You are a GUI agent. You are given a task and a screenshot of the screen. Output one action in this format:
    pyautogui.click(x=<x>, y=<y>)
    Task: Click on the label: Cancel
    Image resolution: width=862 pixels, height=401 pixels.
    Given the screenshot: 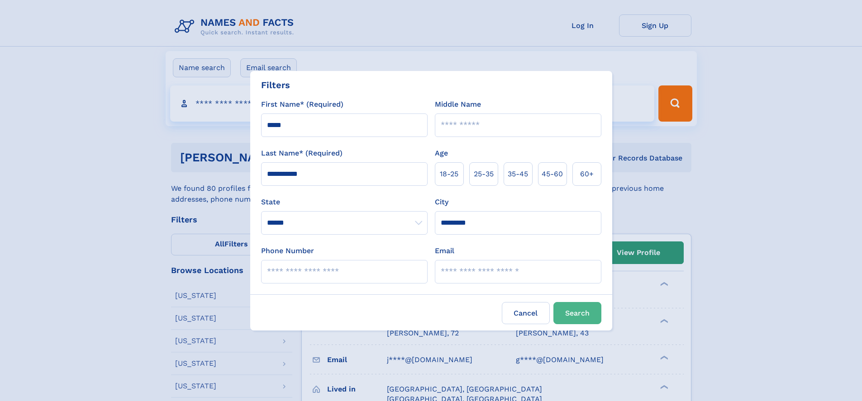 What is the action you would take?
    pyautogui.click(x=526, y=313)
    